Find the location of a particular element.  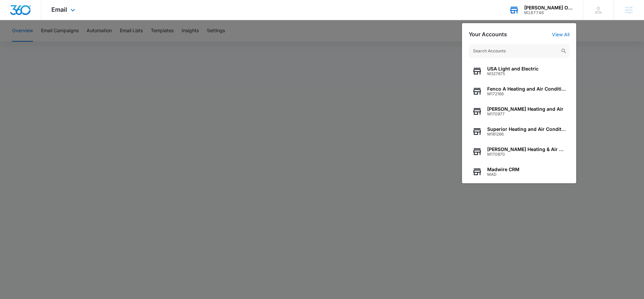

button: Fenco A Heating and Air ConditioningM172166 is located at coordinates (519, 91).